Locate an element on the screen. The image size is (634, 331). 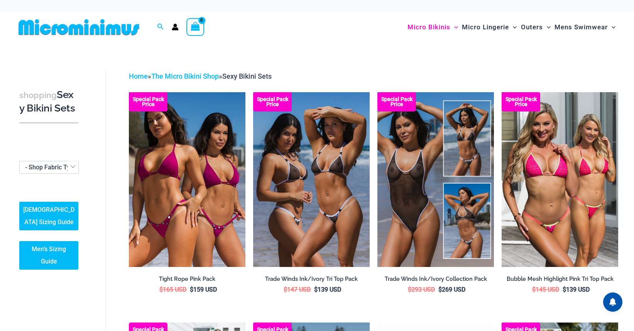
h2: Tight Rope Pink Pack is located at coordinates (187, 279).